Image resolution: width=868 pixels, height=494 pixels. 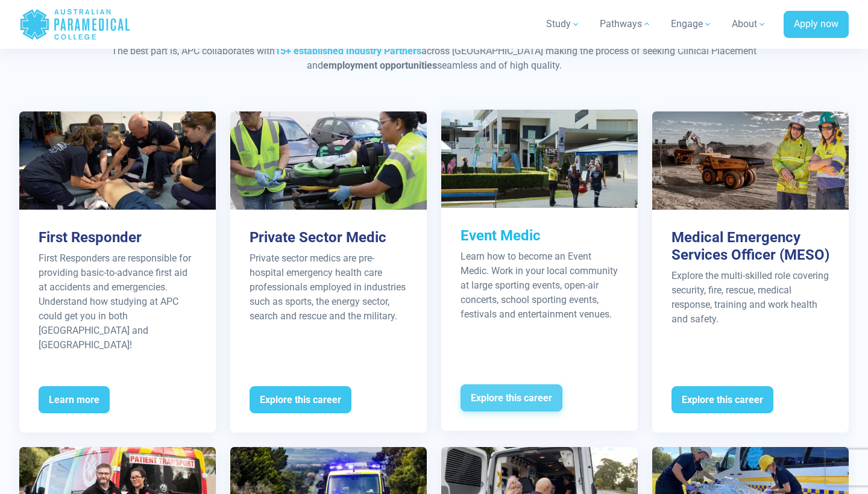 I want to click on img: Event Medic, so click(x=539, y=158).